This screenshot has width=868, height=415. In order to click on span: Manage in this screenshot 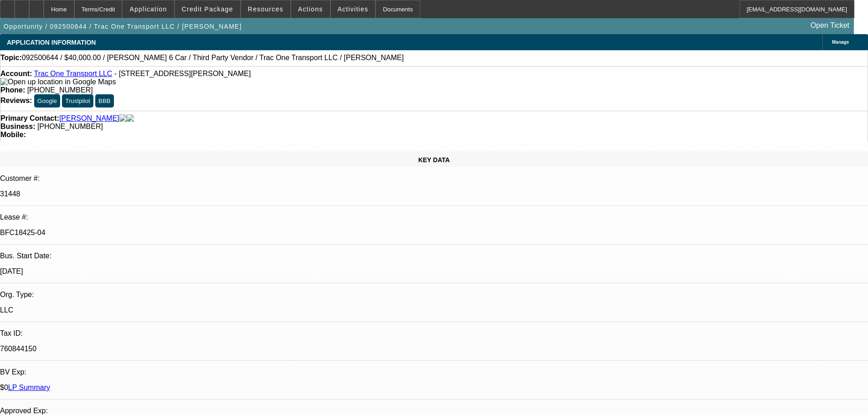, I will do `click(840, 42)`.